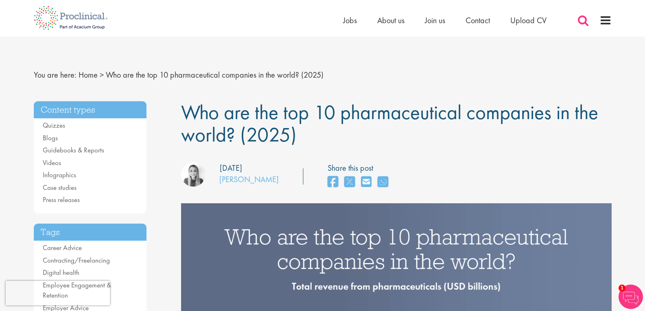 Image resolution: width=645 pixels, height=311 pixels. Describe the element at coordinates (478, 20) in the screenshot. I see `a: Contact` at that location.